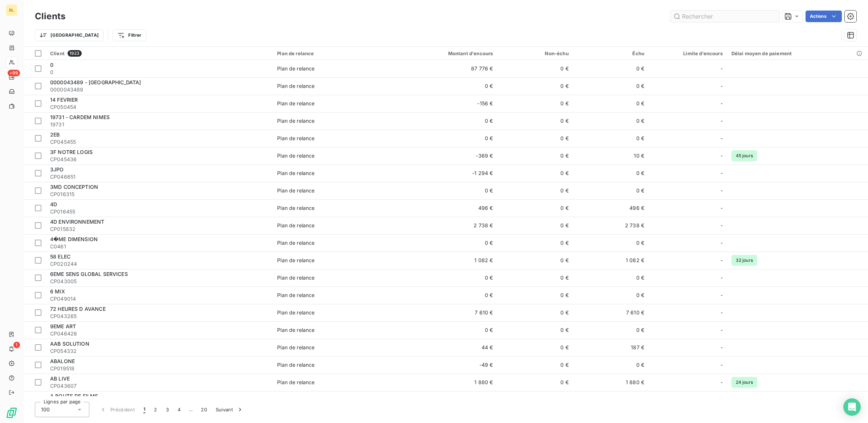  I want to click on span: 4D, so click(54, 204).